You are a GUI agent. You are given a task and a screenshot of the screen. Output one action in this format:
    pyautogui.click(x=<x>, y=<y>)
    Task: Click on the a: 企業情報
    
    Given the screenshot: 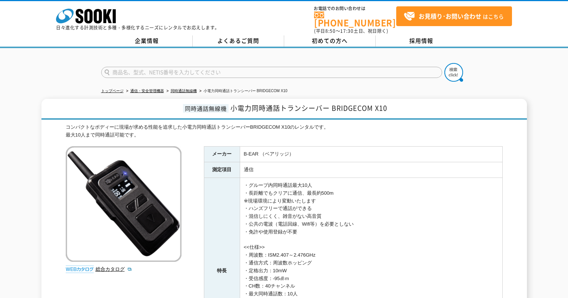 What is the action you would take?
    pyautogui.click(x=147, y=41)
    